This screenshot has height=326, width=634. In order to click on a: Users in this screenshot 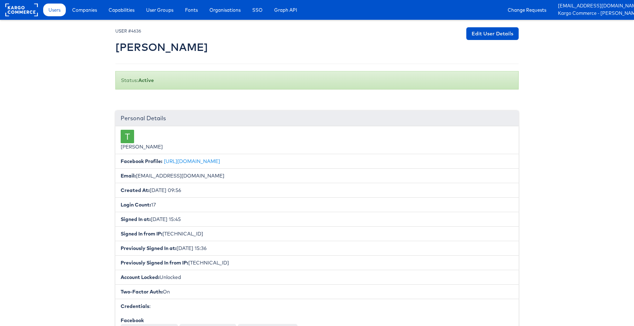, I will do `click(54, 10)`.